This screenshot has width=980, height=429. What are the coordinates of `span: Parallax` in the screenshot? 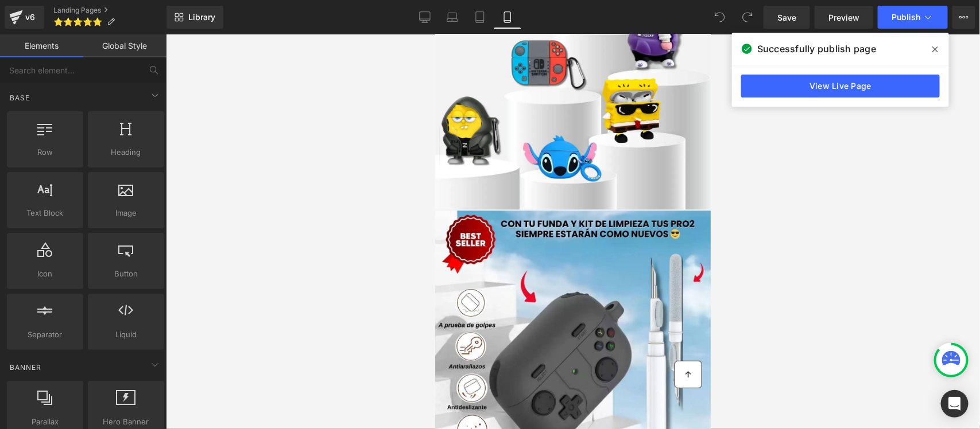 It's located at (45, 422).